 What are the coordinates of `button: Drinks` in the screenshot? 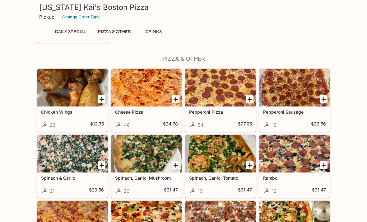 It's located at (153, 32).